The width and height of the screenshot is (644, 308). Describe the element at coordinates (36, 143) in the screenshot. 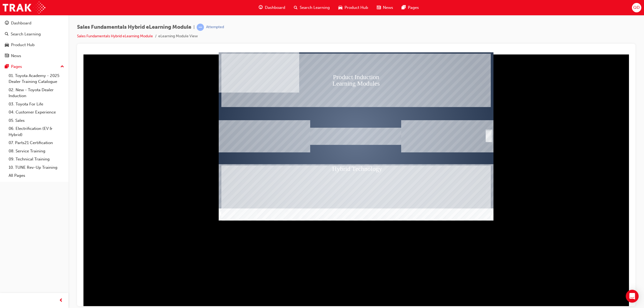

I see `a: 07. Parts21 Certification` at that location.